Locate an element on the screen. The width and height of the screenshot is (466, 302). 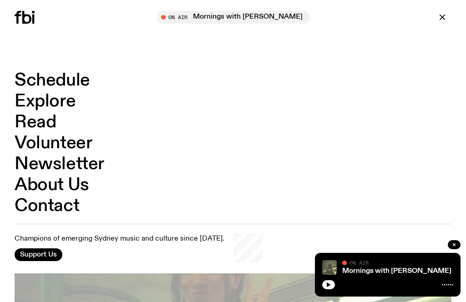
a: Jim Kretschmer in a really cute outfit with cute braids, standing on a train holding up a peace s... is located at coordinates (329, 267).